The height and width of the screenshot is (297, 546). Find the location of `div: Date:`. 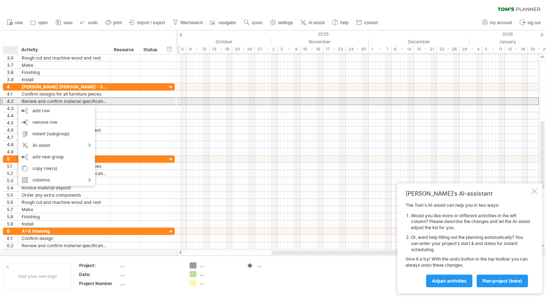

div: Date: is located at coordinates (99, 275).